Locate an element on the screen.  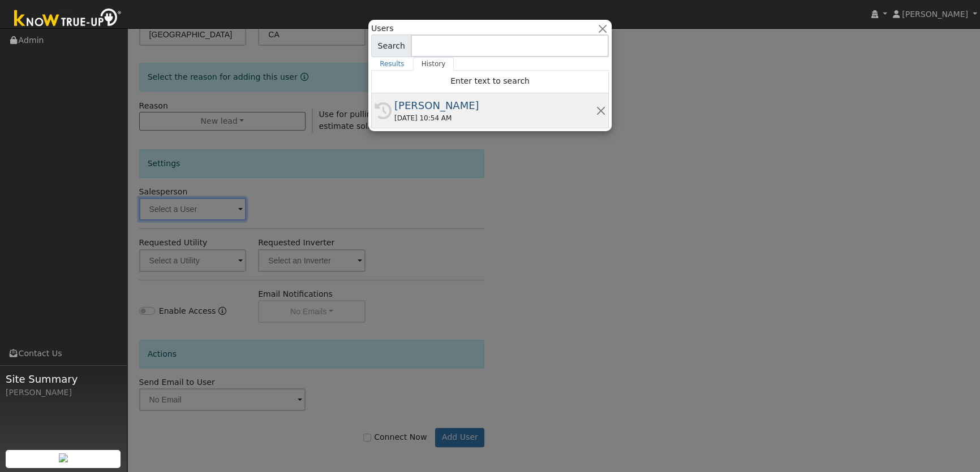
a: History is located at coordinates (434, 64).